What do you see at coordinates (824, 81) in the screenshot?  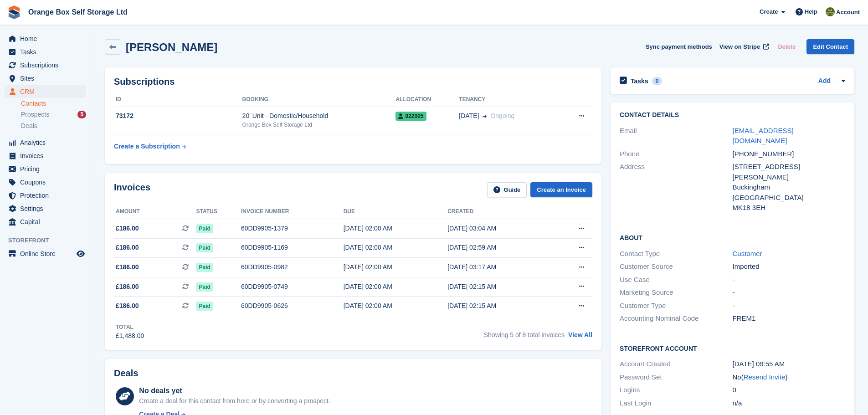 I see `a: Add` at bounding box center [824, 81].